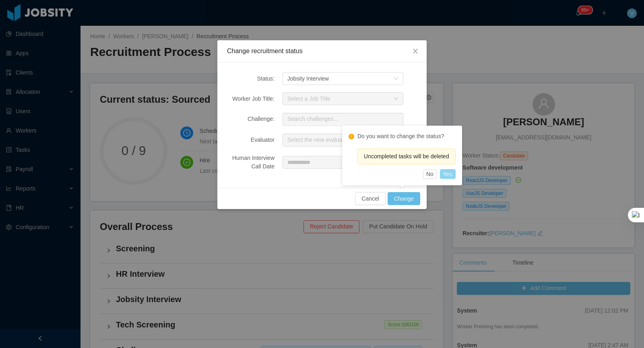 The width and height of the screenshot is (644, 348). I want to click on div: Status:, so click(251, 79).